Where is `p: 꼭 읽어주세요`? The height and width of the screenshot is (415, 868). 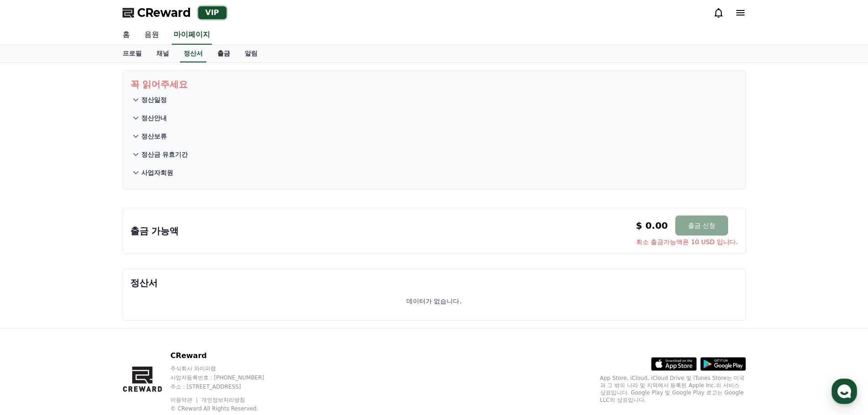
p: 꼭 읽어주세요 is located at coordinates (434, 84).